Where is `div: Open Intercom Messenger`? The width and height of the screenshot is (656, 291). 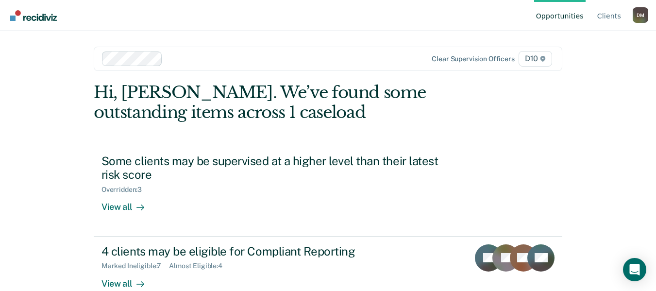 div: Open Intercom Messenger is located at coordinates (635, 269).